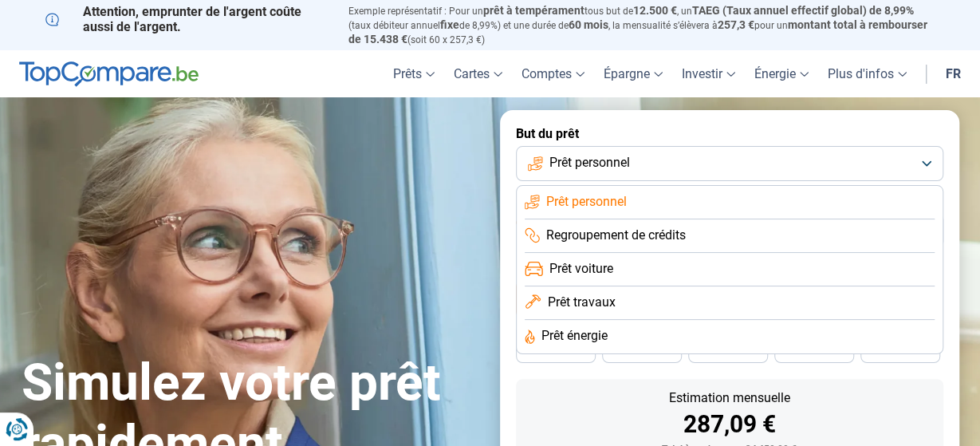 The image size is (980, 446). What do you see at coordinates (642, 24) in the screenshot?
I see `p: Exemple représentatif : Pour un tous but de , un (taux débiteur annuel de 8,99%) et une durée de ...` at bounding box center [642, 24].